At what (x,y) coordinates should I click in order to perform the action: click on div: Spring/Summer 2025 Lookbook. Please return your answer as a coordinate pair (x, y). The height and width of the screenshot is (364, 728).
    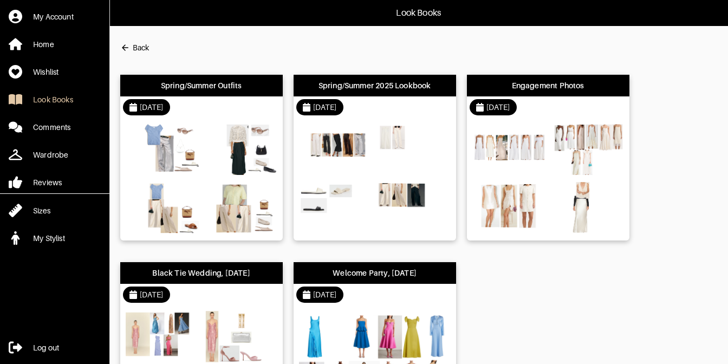
    Looking at the image, I should click on (375, 86).